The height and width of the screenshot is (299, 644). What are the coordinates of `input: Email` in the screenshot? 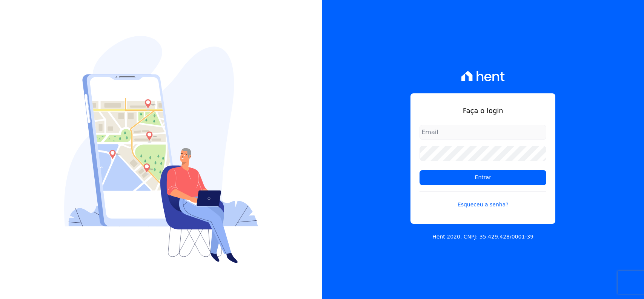 It's located at (483, 133).